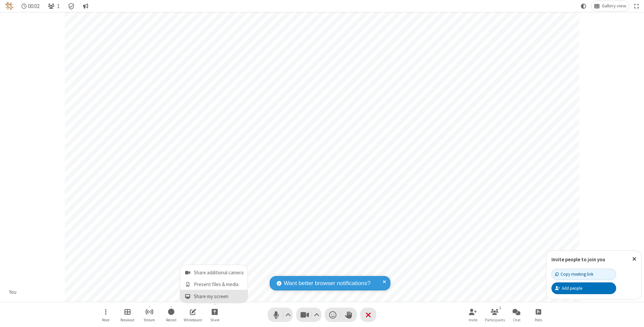 The image size is (644, 327). I want to click on button: Close popover, so click(634, 259).